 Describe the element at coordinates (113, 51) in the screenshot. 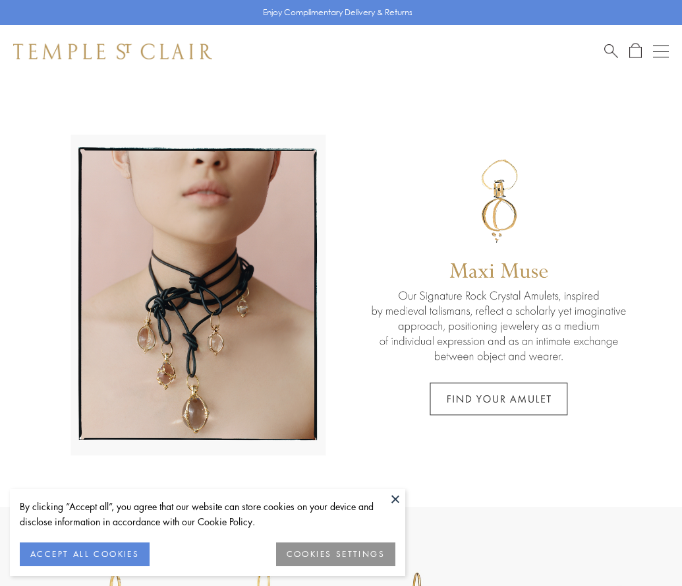

I see `img: Temple St. Clair` at that location.